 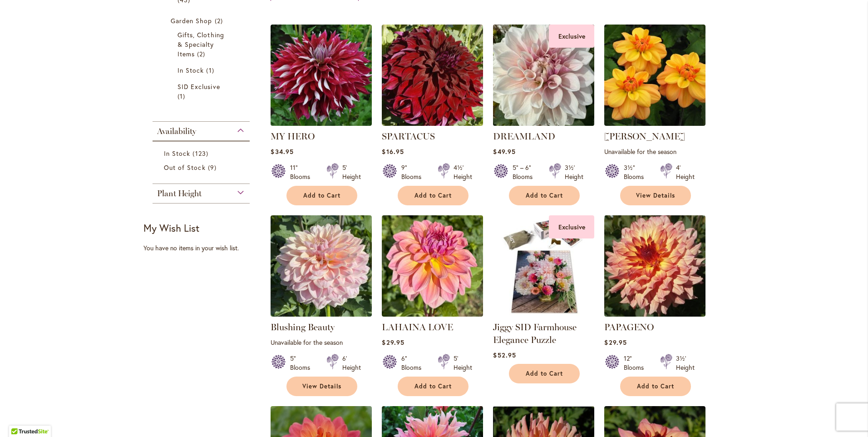 I want to click on a: PAPAGENO, so click(x=628, y=327).